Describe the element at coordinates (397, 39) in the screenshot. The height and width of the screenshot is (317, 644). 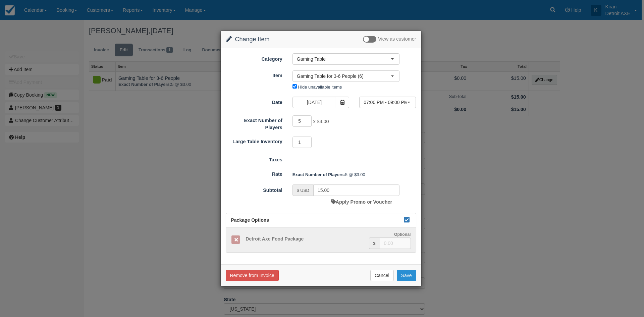
I see `span: View as customer` at that location.